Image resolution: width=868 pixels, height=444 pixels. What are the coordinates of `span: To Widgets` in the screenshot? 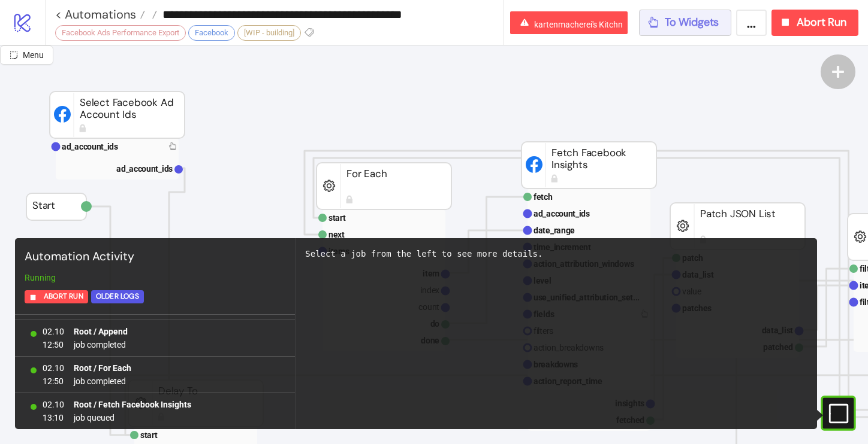 It's located at (692, 22).